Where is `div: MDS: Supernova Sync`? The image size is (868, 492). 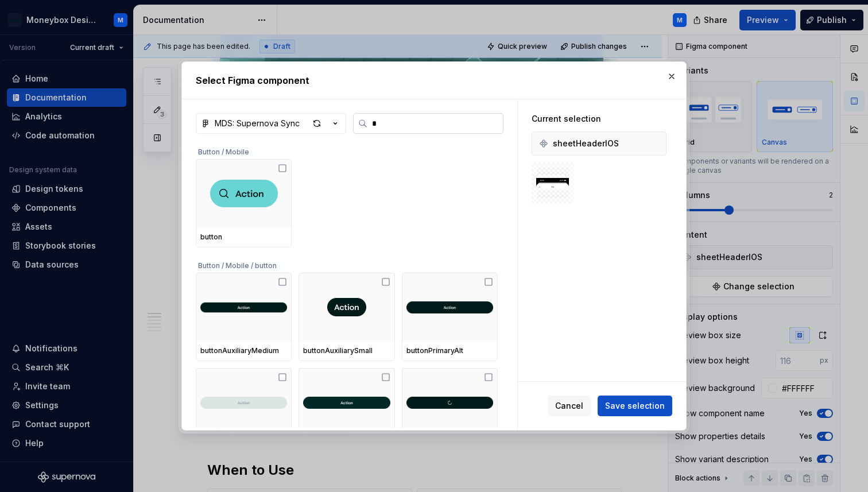
div: MDS: Supernova Sync is located at coordinates (257, 123).